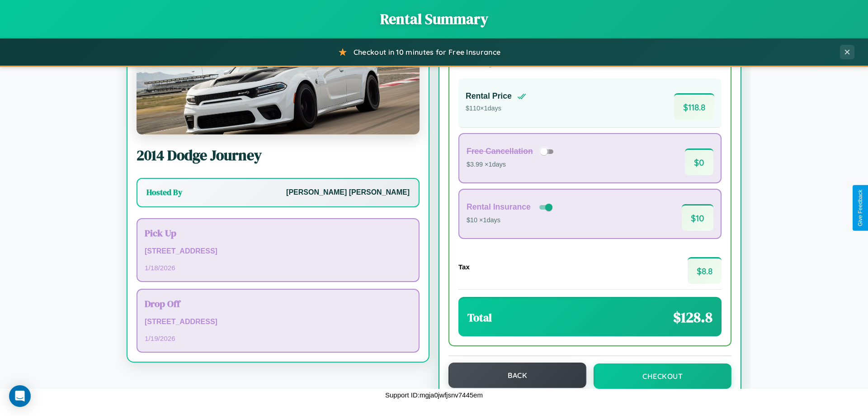 The image size is (868, 416). Describe the element at coordinates (512, 164) in the screenshot. I see `p: $3.99 × 1 days` at that location.